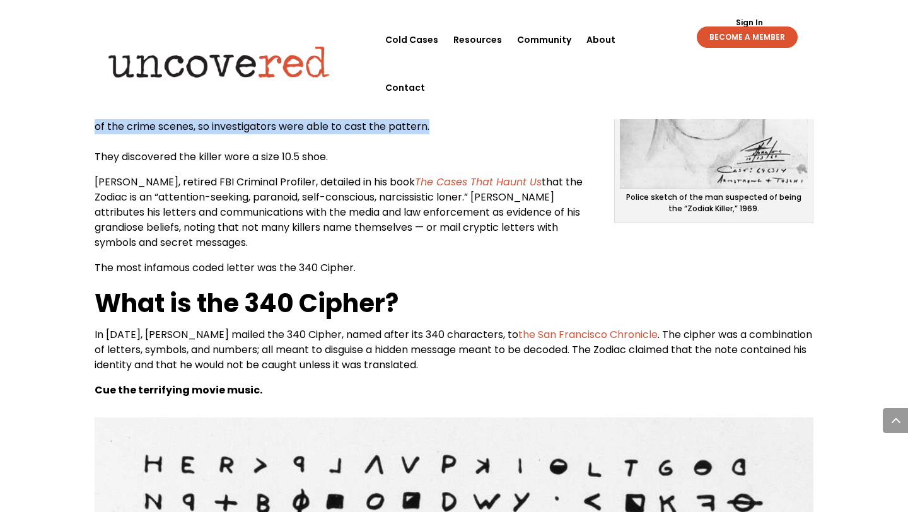 The image size is (908, 512). I want to click on span: . The cipher was a combination of letters, symbols, and numbers; all meant to disguise a hidden m..., so click(454, 349).